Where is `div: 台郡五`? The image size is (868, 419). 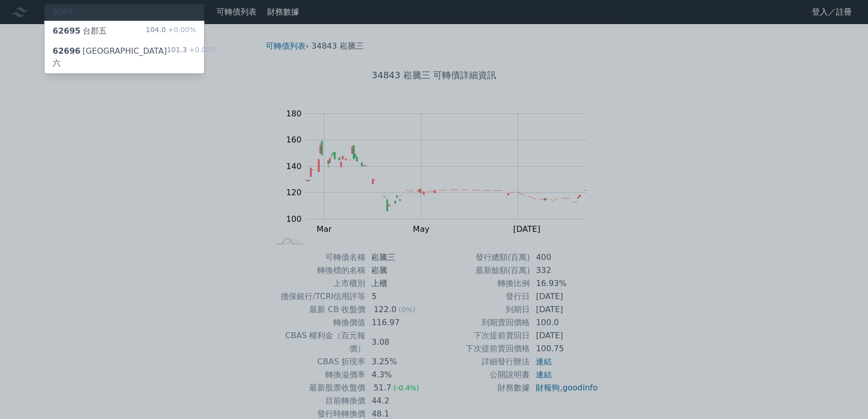
div: 台郡五 is located at coordinates (80, 31).